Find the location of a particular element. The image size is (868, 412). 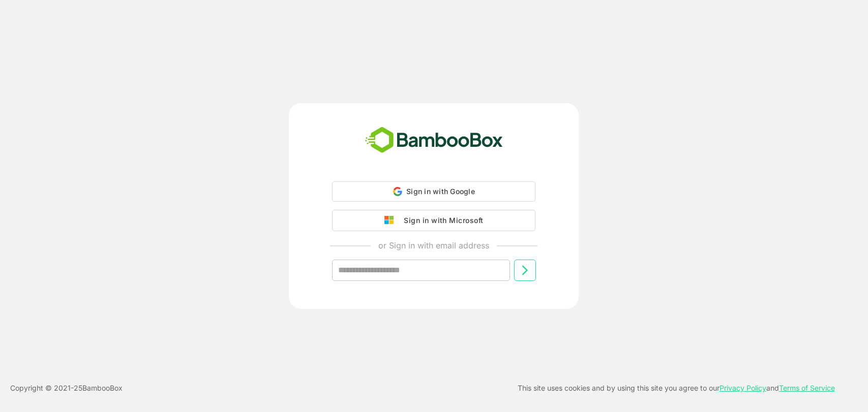

a: Privacy Policy is located at coordinates (743, 387).